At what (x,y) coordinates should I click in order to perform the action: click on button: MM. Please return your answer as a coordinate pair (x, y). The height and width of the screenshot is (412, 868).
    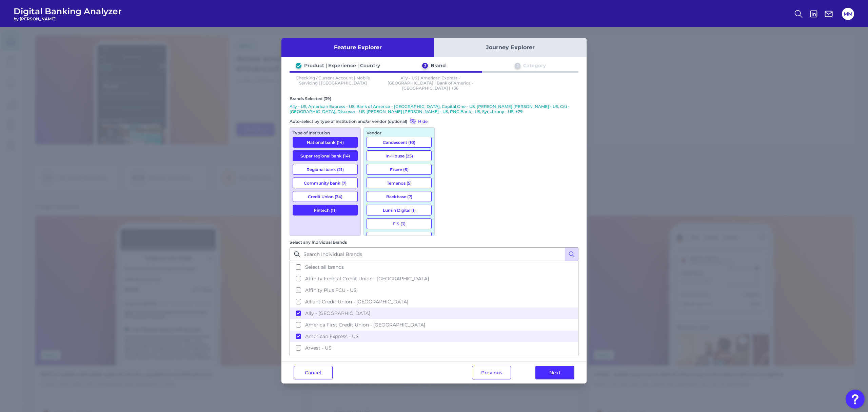
    Looking at the image, I should click on (848, 14).